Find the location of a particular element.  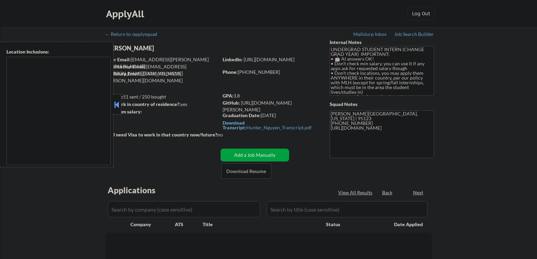

div: Back is located at coordinates (387, 193).